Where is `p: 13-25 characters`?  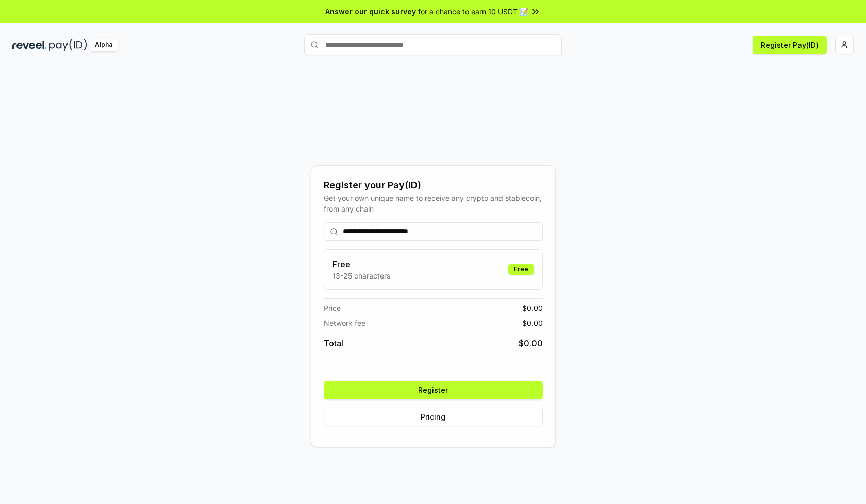
p: 13-25 characters is located at coordinates (361, 276).